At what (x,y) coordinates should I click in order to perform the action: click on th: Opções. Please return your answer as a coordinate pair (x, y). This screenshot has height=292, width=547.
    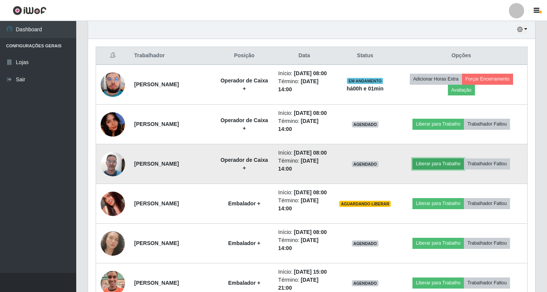
    Looking at the image, I should click on (461, 56).